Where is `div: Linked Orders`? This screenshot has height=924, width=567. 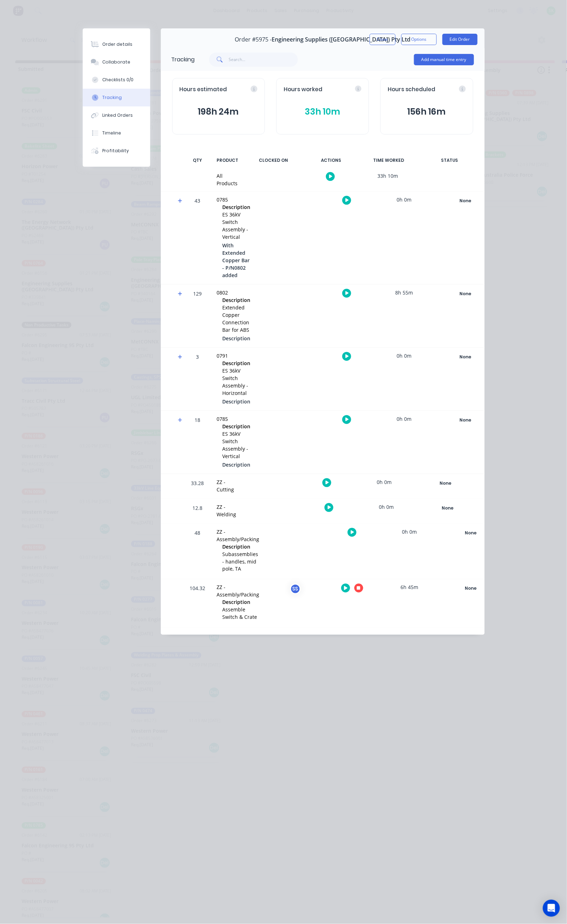
div: Linked Orders is located at coordinates (118, 115).